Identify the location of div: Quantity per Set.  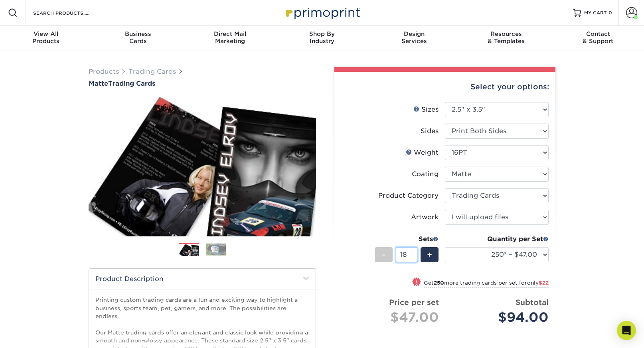
(497, 239).